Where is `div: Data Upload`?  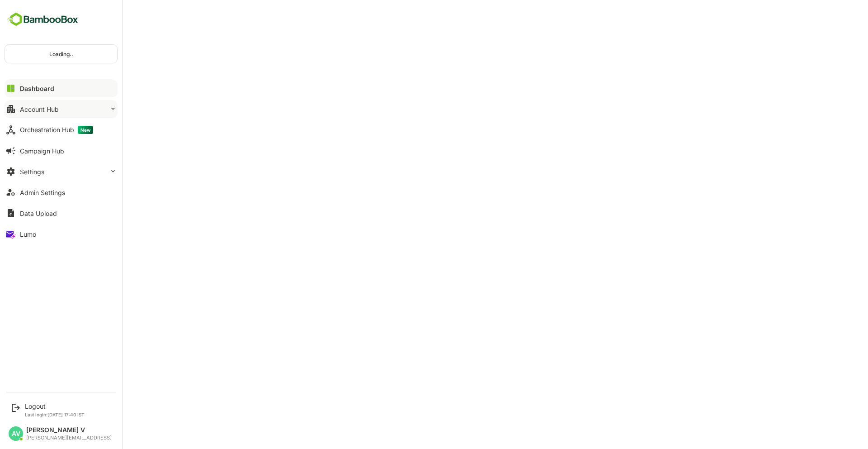
div: Data Upload is located at coordinates (39, 213).